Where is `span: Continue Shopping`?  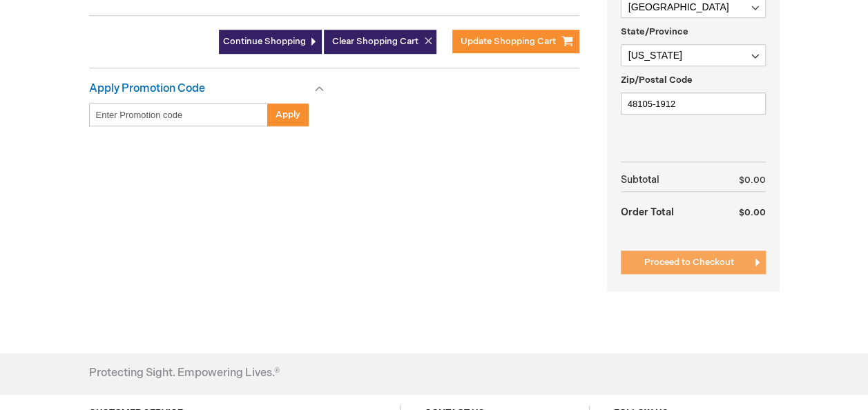 span: Continue Shopping is located at coordinates (264, 41).